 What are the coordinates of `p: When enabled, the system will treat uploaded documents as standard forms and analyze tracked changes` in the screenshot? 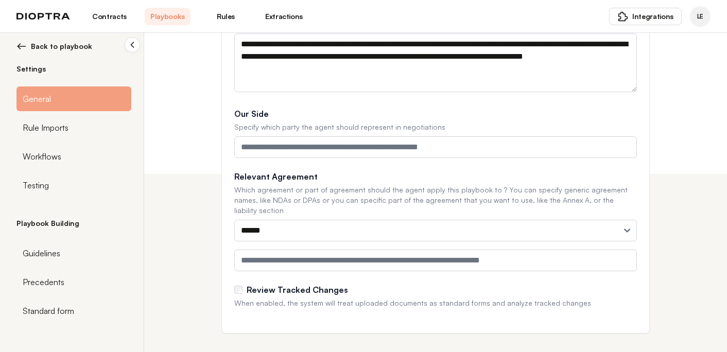 It's located at (435, 303).